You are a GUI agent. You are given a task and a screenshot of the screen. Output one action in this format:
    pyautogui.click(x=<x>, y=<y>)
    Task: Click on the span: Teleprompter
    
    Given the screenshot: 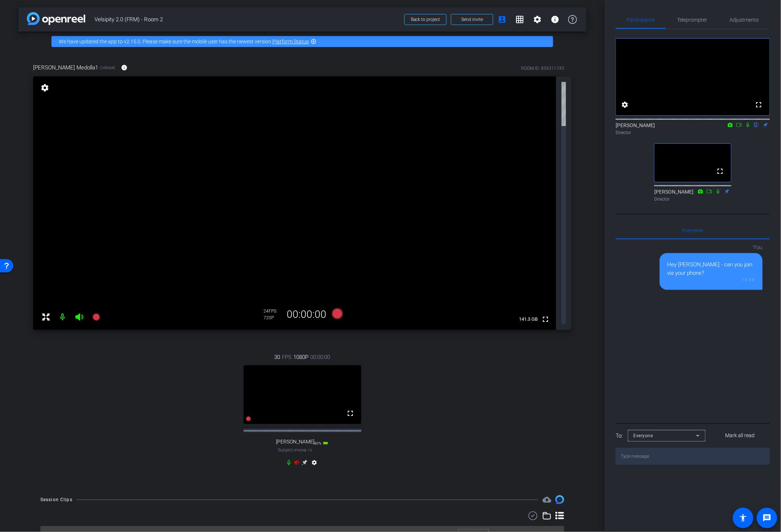 What is the action you would take?
    pyautogui.click(x=692, y=20)
    